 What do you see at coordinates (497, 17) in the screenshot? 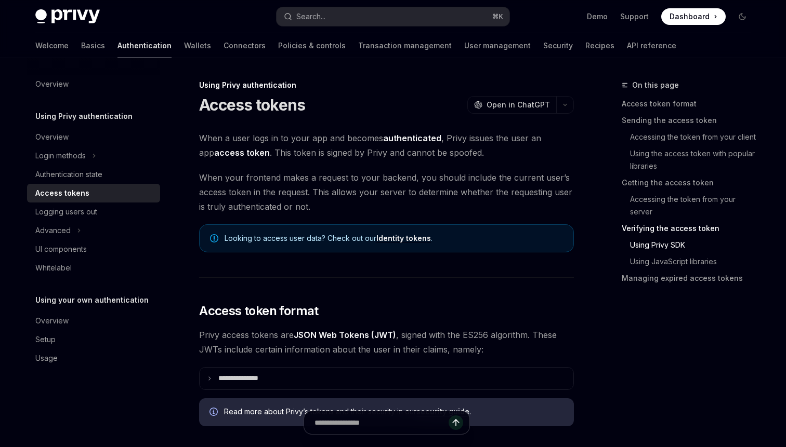
I see `span: ⌘ K` at bounding box center [497, 17].